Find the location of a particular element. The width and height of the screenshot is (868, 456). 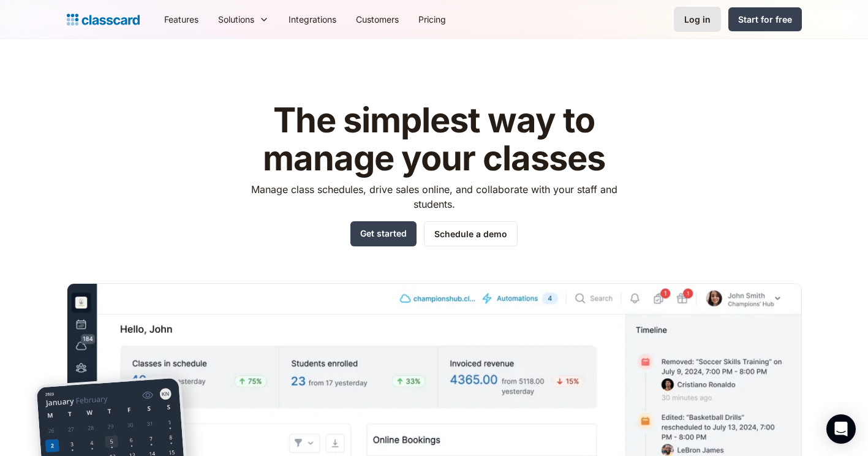

a: Integrations is located at coordinates (313, 19).